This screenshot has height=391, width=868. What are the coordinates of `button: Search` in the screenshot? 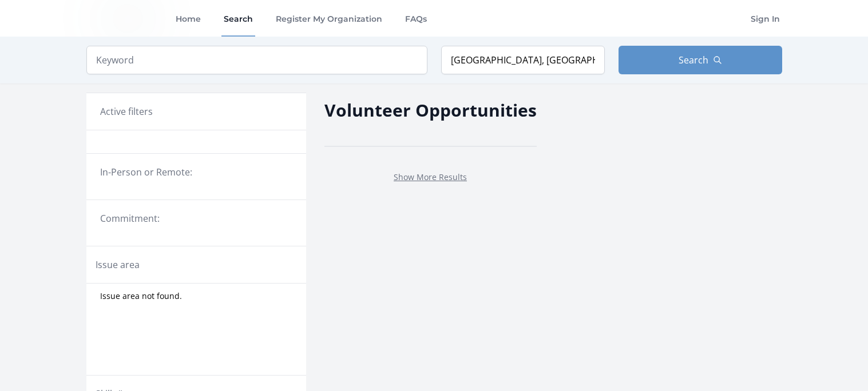 It's located at (700, 60).